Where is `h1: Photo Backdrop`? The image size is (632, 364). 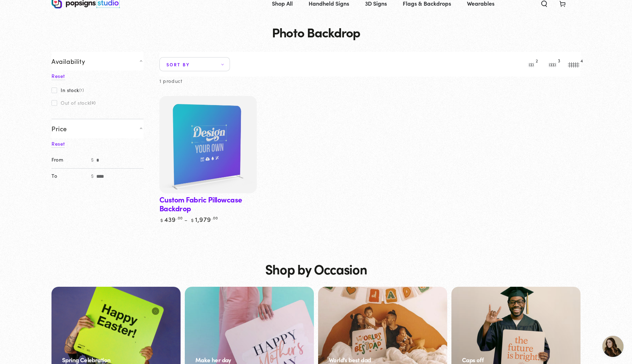 h1: Photo Backdrop is located at coordinates (316, 32).